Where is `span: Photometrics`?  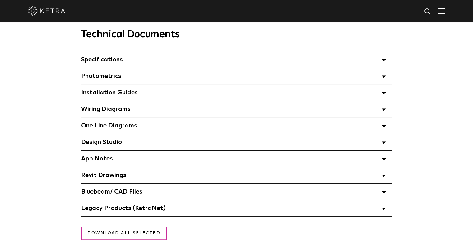 span: Photometrics is located at coordinates (101, 76).